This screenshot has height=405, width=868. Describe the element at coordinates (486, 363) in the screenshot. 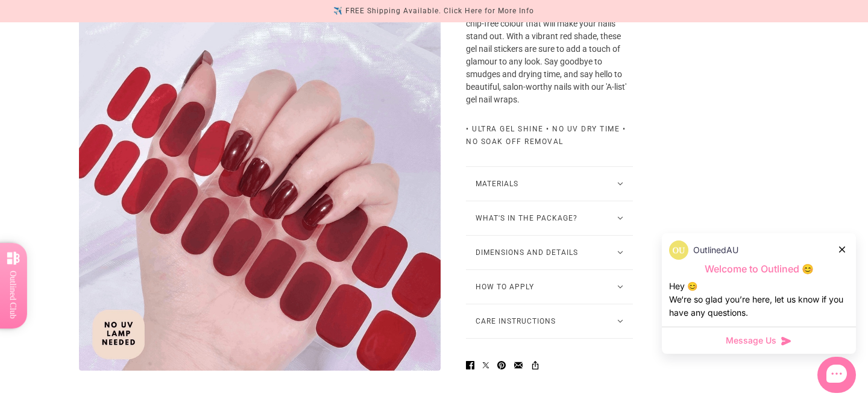

I see `a: Post on X` at that location.